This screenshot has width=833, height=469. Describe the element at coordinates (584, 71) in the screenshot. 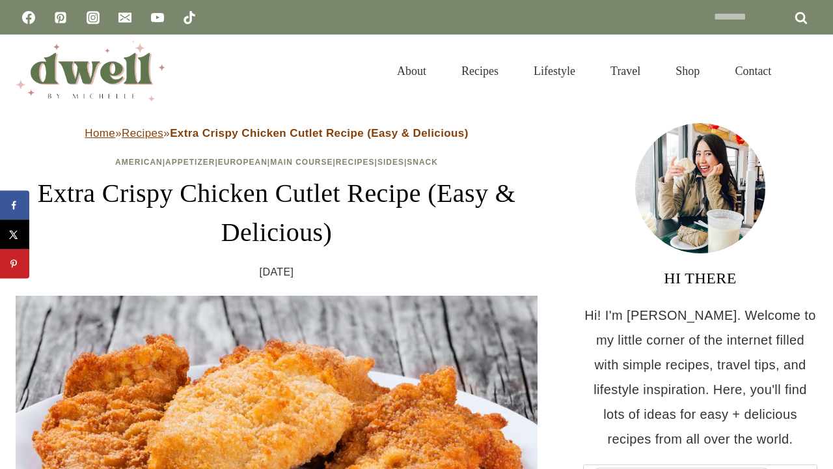

I see `nav: Primary Navigation` at that location.